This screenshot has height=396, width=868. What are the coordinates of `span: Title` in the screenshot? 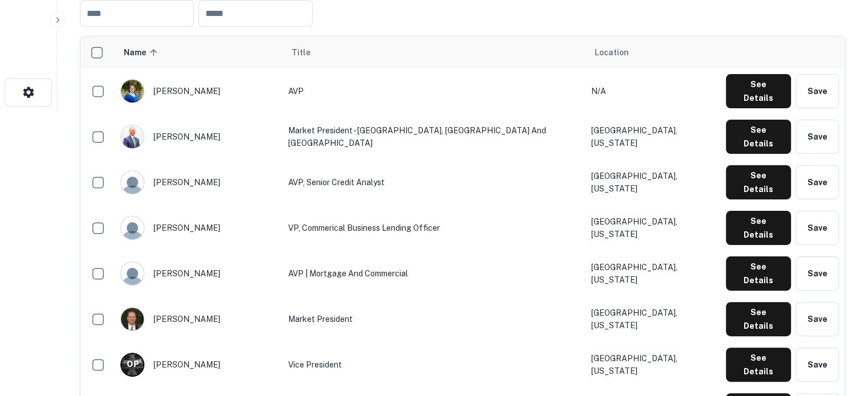 It's located at (308, 52).